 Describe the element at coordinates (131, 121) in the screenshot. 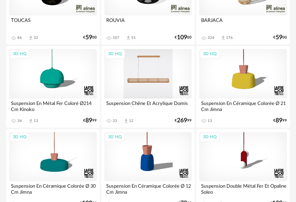

I see `div: 12` at that location.